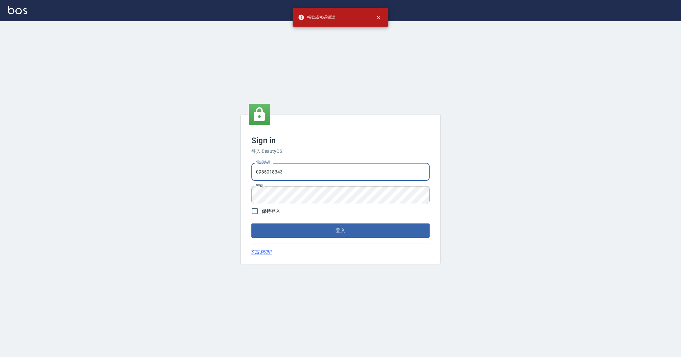 The height and width of the screenshot is (357, 681). What do you see at coordinates (17, 10) in the screenshot?
I see `img: Logo` at bounding box center [17, 10].